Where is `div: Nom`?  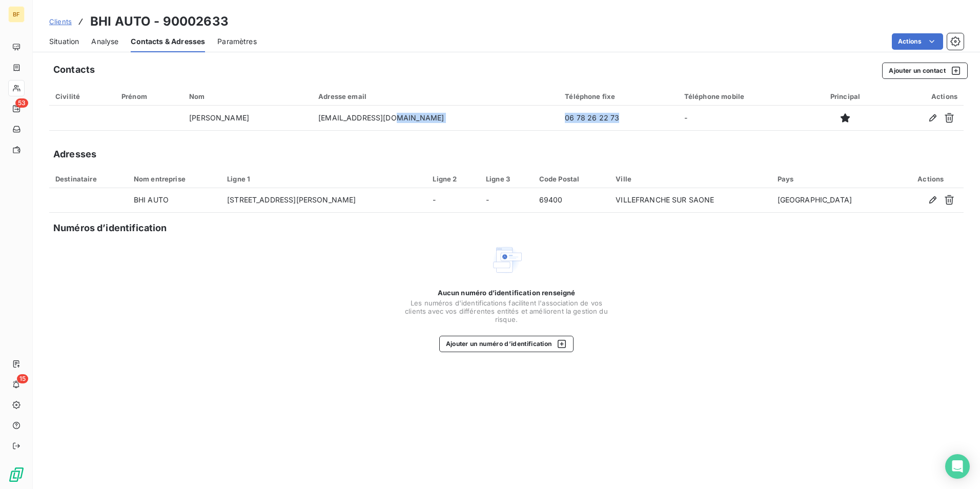 div: Nom is located at coordinates (247, 97).